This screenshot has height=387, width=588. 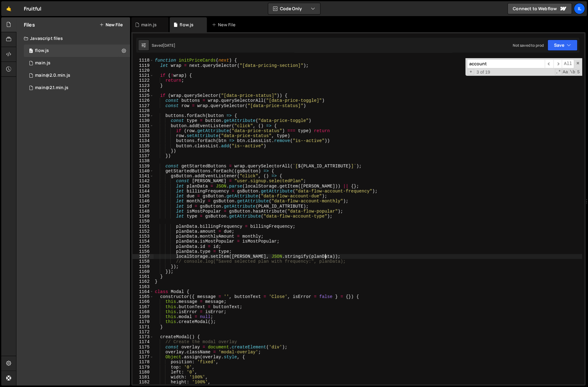 What do you see at coordinates (33, 9) in the screenshot?
I see `div: Fruitful` at bounding box center [33, 9].